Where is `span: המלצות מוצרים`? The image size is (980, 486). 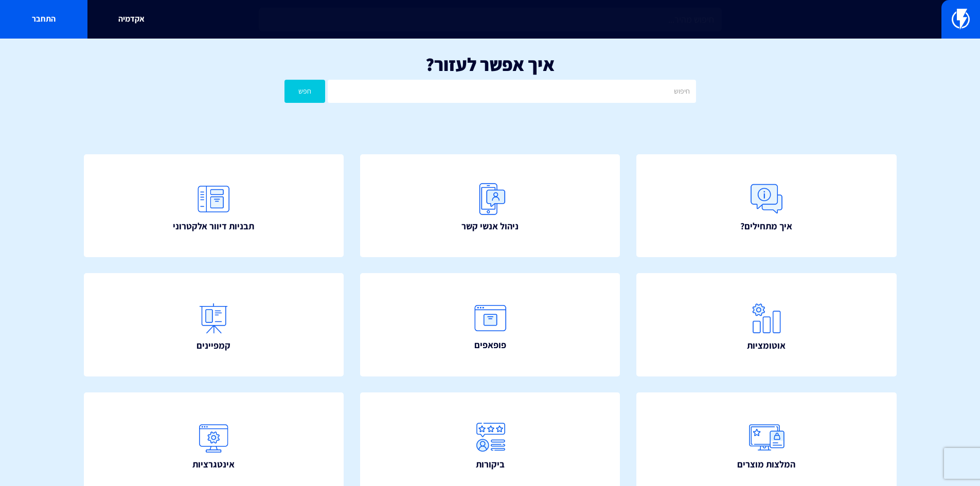 span: המלצות מוצרים is located at coordinates (766, 464).